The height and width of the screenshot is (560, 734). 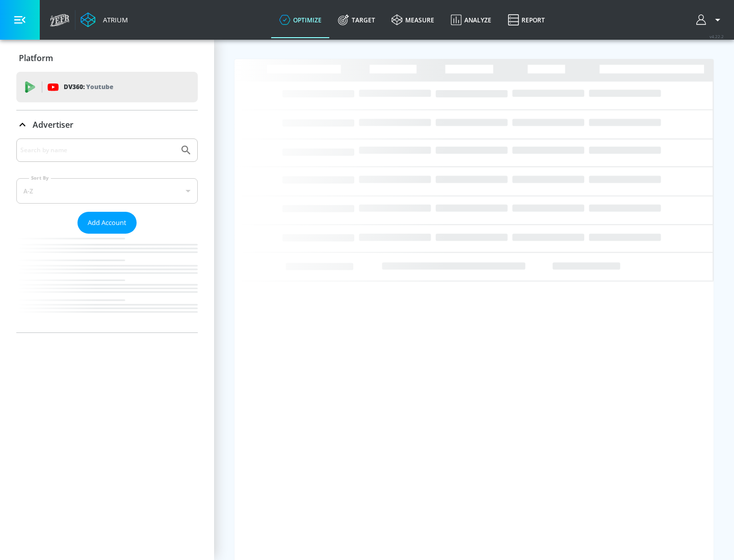 I want to click on a: Atrium, so click(x=104, y=20).